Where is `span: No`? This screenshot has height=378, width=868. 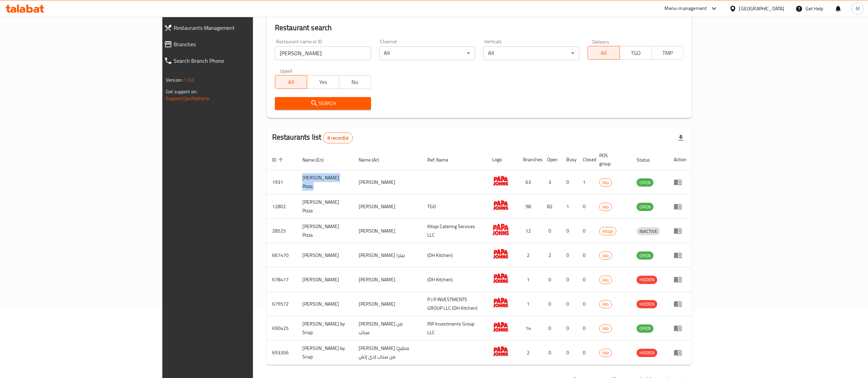 span: No is located at coordinates (355, 82).